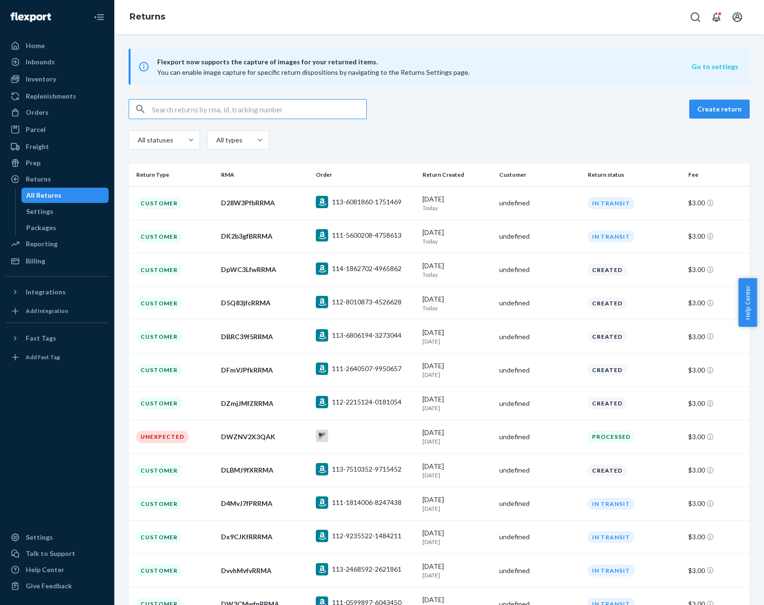  I want to click on div: Settings, so click(40, 212).